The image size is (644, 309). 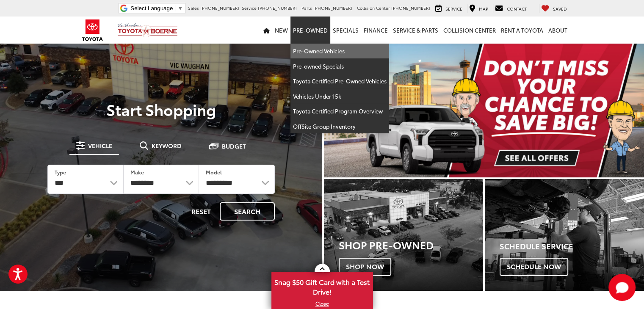 What do you see at coordinates (306, 8) in the screenshot?
I see `span: Parts` at bounding box center [306, 8].